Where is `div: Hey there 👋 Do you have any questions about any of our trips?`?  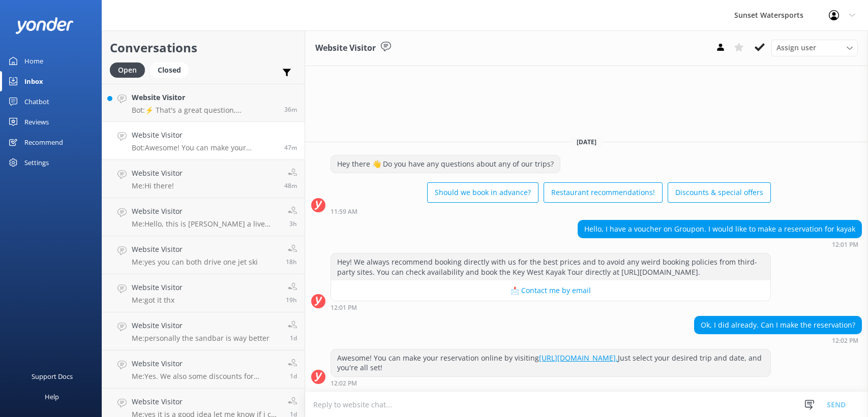 div: Hey there 👋 Do you have any questions about any of our trips? is located at coordinates (446, 164).